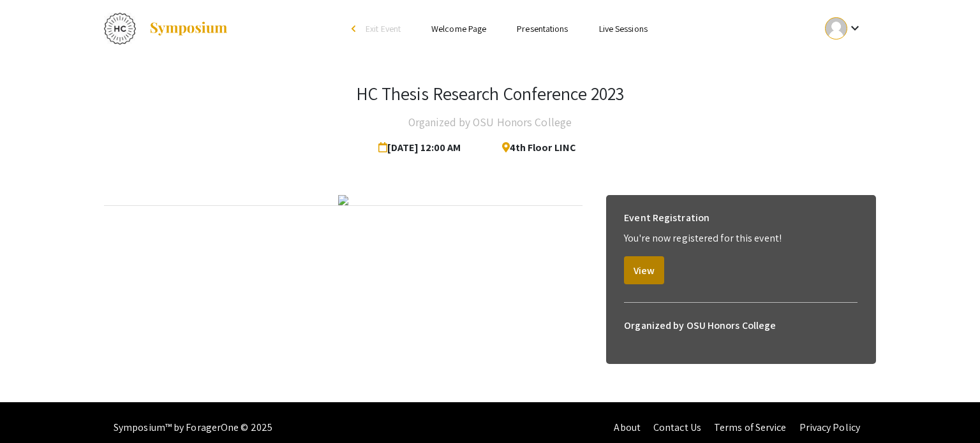  What do you see at coordinates (534, 148) in the screenshot?
I see `span: 4th Floor LINC` at bounding box center [534, 148].